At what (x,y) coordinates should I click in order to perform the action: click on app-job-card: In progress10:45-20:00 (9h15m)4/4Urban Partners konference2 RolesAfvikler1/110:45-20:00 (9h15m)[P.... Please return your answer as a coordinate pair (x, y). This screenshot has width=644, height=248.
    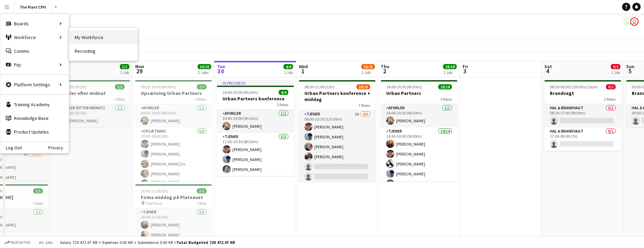
    Looking at the image, I should click on (255, 128).